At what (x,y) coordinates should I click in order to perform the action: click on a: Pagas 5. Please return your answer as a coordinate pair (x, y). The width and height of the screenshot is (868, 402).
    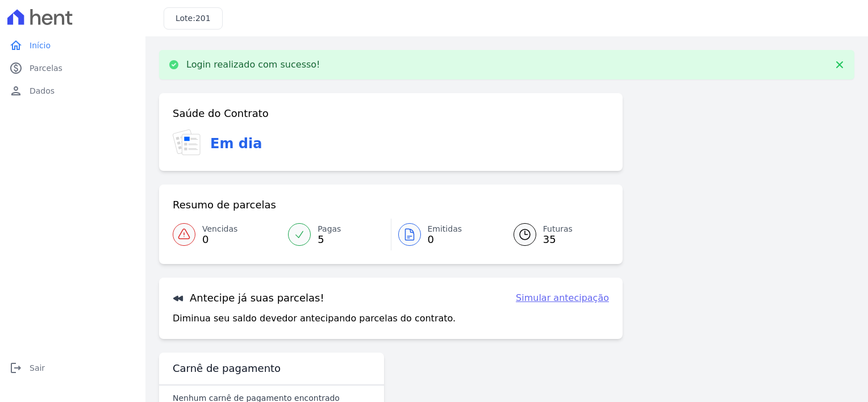
    Looking at the image, I should click on (335, 235).